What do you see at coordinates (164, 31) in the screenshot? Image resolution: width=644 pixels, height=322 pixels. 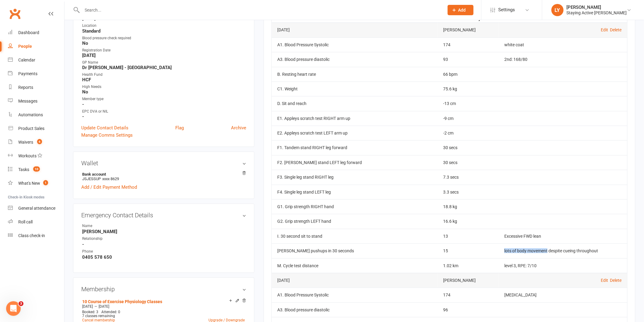 I see `strong: Standard` at bounding box center [164, 31].